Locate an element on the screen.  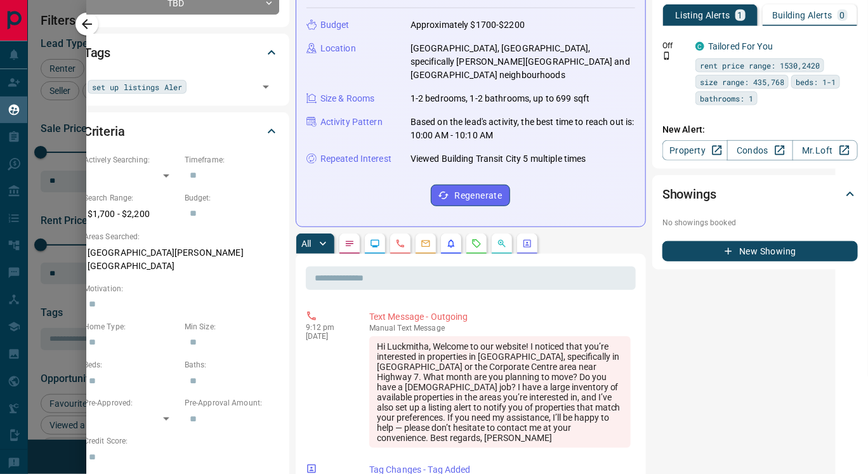
p: 1 is located at coordinates (740, 15).